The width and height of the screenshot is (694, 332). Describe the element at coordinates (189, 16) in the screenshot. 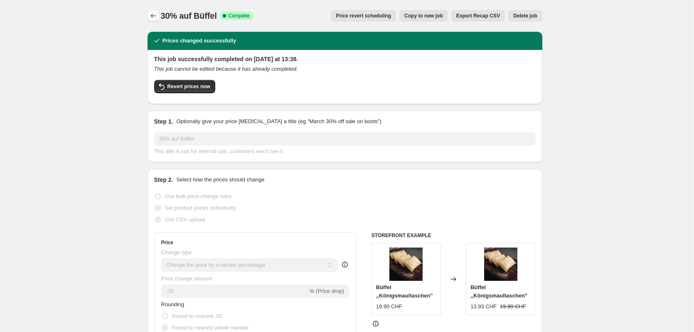

I see `span: 30% auf Büffel` at that location.